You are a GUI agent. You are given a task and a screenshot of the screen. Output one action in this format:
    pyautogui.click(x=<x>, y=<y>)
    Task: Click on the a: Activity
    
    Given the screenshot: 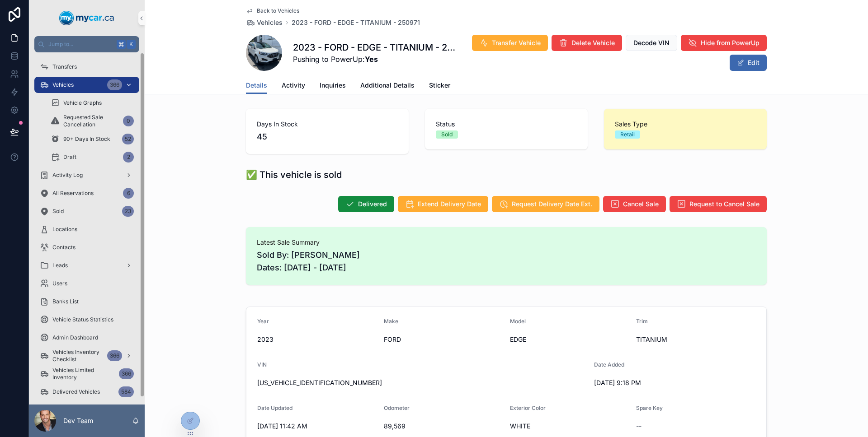 What is the action you would take?
    pyautogui.click(x=293, y=86)
    